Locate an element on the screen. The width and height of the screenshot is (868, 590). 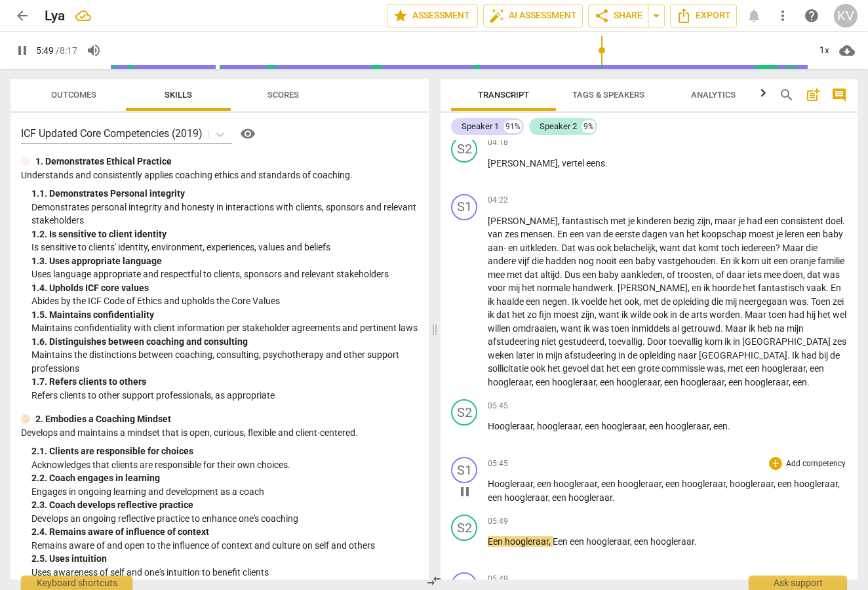
span: doel is located at coordinates (834, 221).